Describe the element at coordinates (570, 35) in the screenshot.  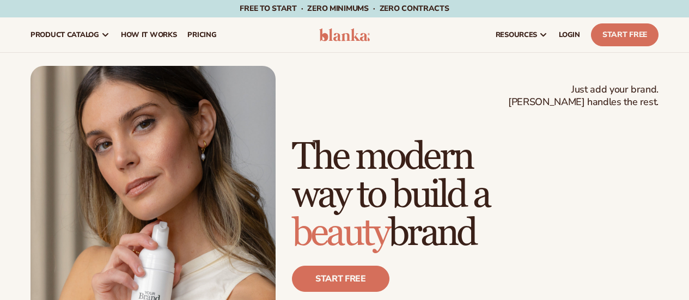
I see `span: LOGIN` at that location.